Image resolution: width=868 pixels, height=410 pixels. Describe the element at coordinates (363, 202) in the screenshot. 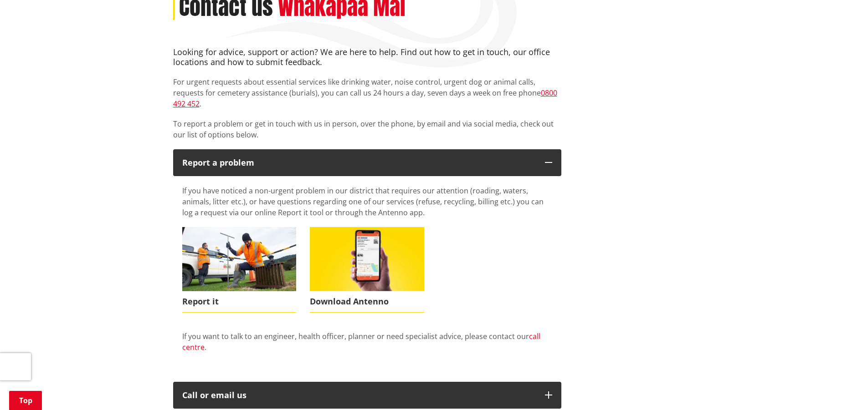

I see `span: If you have noticed a non-urgent problem in our district that requires our attention (roading, wa...` at that location.